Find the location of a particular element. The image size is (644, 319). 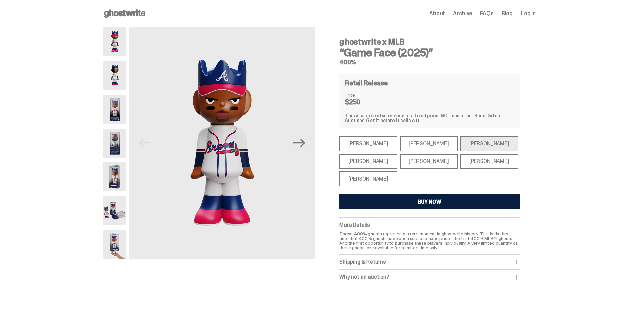

h4: Retail Release is located at coordinates (366, 83).